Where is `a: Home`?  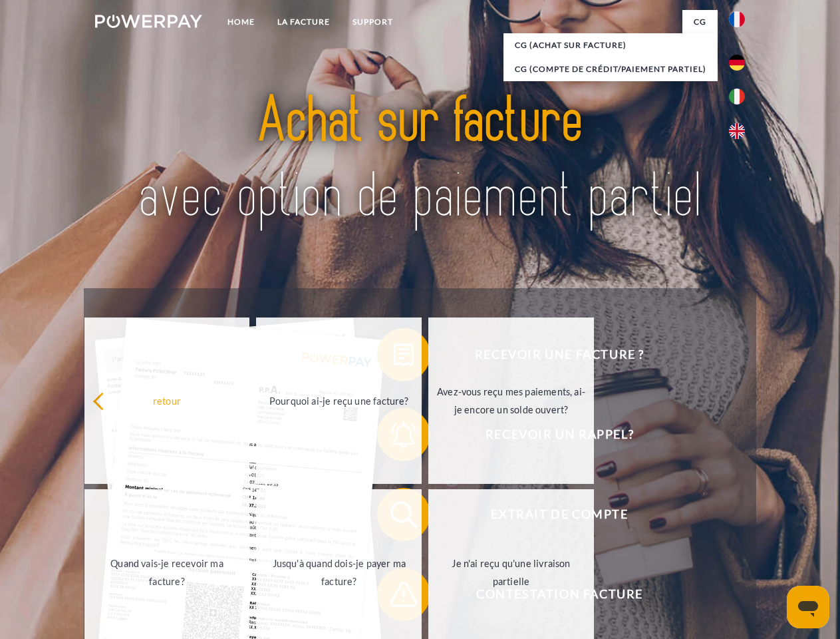
a: Home is located at coordinates (241, 22).